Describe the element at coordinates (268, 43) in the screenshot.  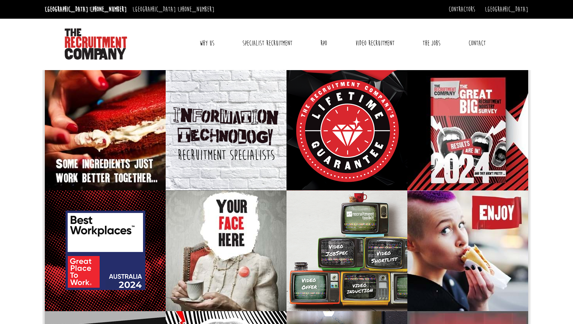
I see `a: Specialist Recruitment` at that location.